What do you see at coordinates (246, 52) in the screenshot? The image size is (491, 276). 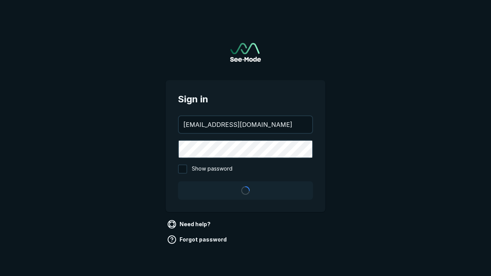 I see `a: Go to sign in` at bounding box center [246, 52].